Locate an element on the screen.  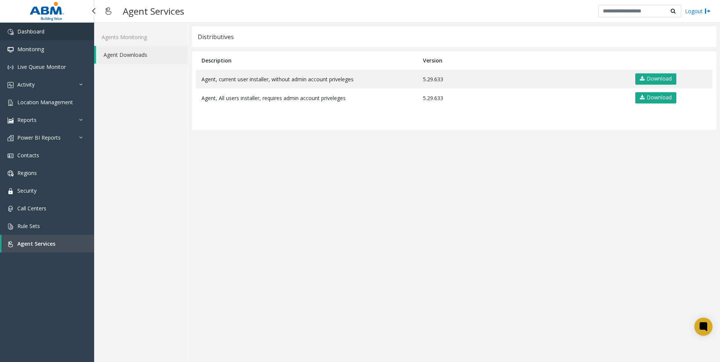
th: Version is located at coordinates (523, 60).